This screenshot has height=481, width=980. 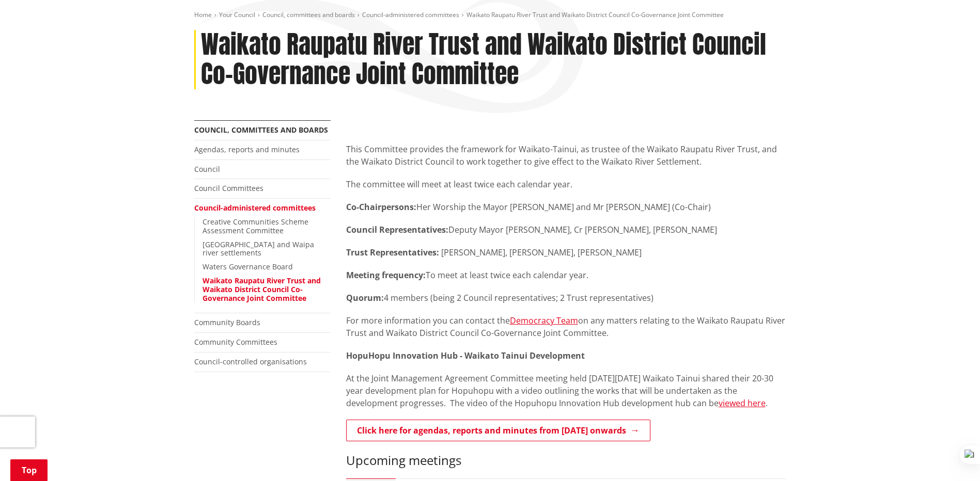 I want to click on p: To meet at least twice each calendar year., so click(x=566, y=275).